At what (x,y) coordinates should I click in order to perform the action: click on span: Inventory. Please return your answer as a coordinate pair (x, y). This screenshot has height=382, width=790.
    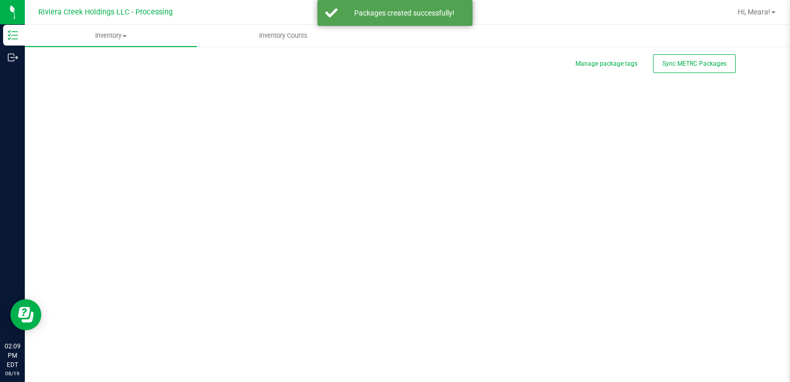
    Looking at the image, I should click on (111, 36).